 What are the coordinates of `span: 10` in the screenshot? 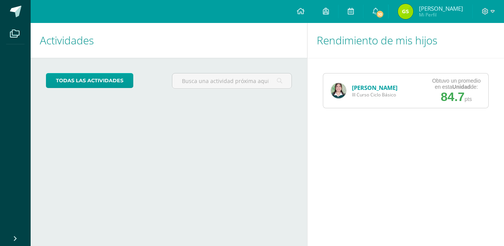 It's located at (380, 14).